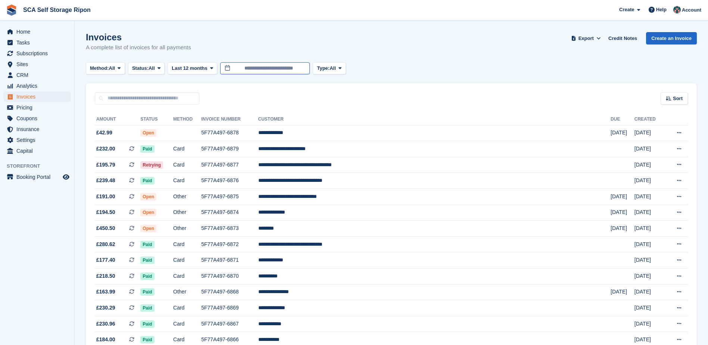 The height and width of the screenshot is (345, 708). I want to click on span: Sites, so click(39, 64).